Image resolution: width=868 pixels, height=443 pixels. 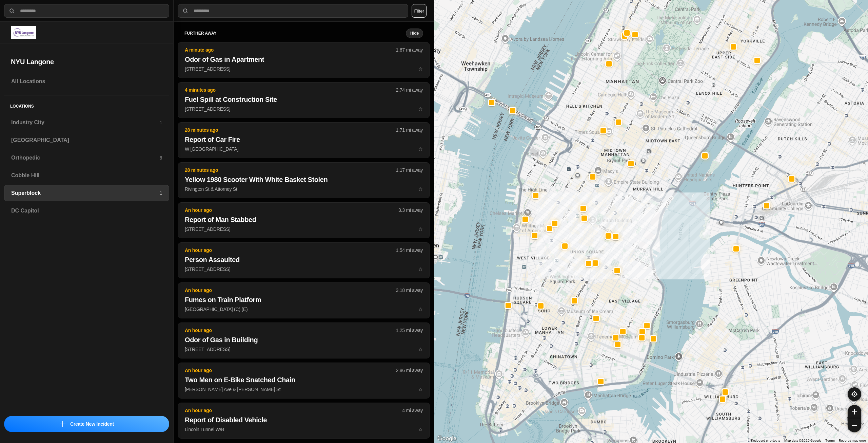 What do you see at coordinates (304, 379) in the screenshot?
I see `h2: Two Men on E-Bike Snatched Chain` at bounding box center [304, 379].